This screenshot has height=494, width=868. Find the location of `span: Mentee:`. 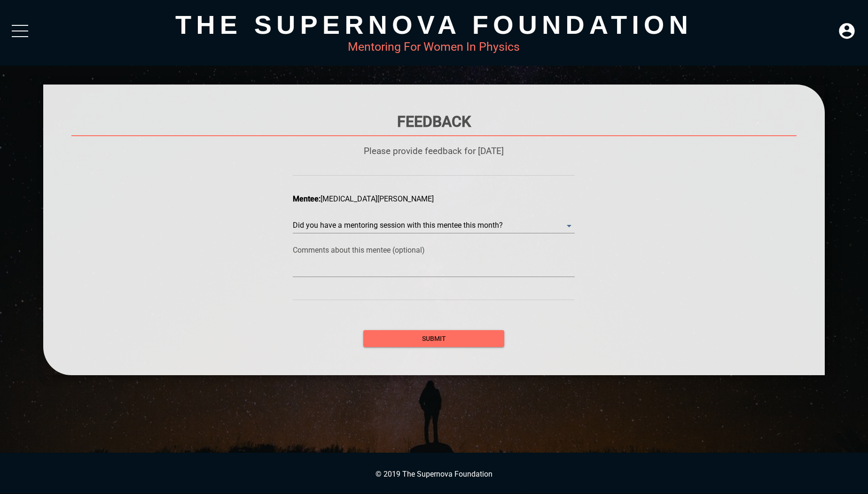

span: Mentee: is located at coordinates (306, 198).